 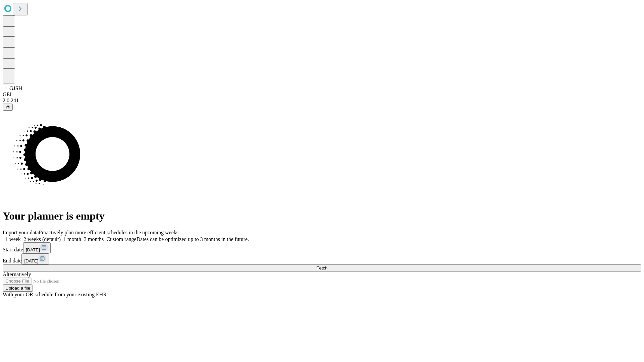 What do you see at coordinates (322, 268) in the screenshot?
I see `span: Fetch` at bounding box center [322, 268].